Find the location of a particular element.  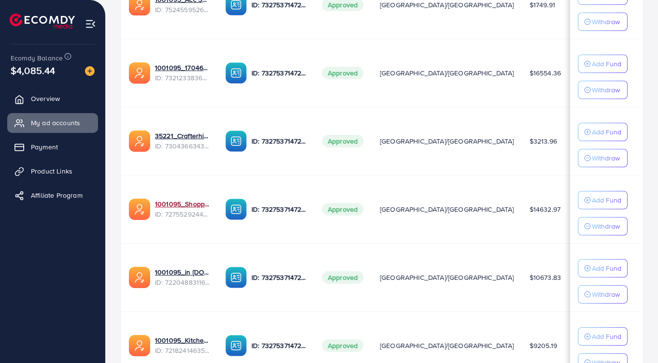

img: logo is located at coordinates (42, 21).